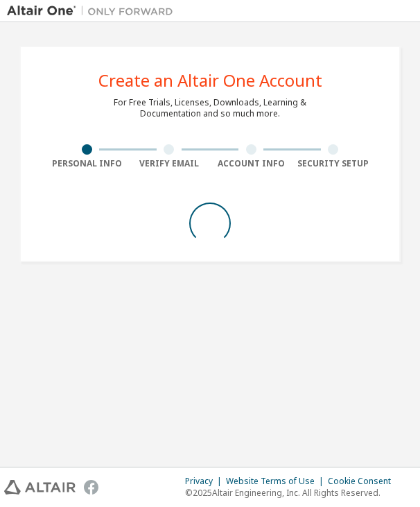 The height and width of the screenshot is (507, 420). Describe the element at coordinates (210, 108) in the screenshot. I see `div: For Free Trials, Licenses, Downloads, Learning & Documentation and so much more.` at that location.